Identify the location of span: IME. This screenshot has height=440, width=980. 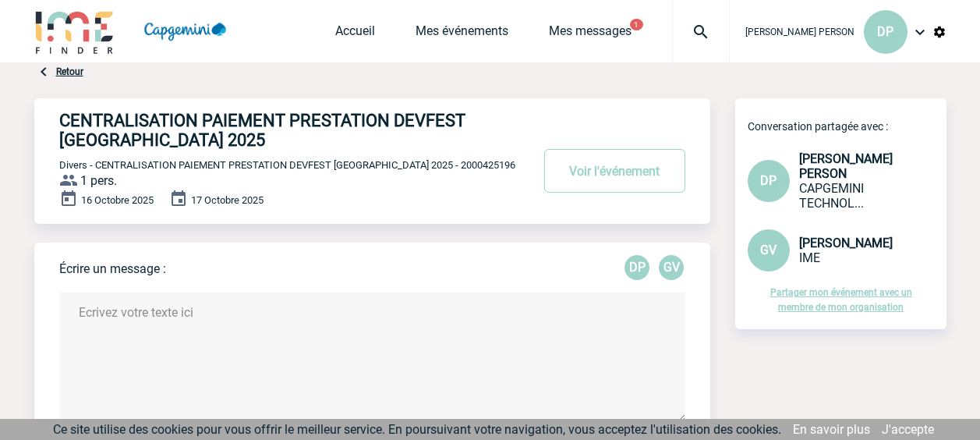
(810, 257).